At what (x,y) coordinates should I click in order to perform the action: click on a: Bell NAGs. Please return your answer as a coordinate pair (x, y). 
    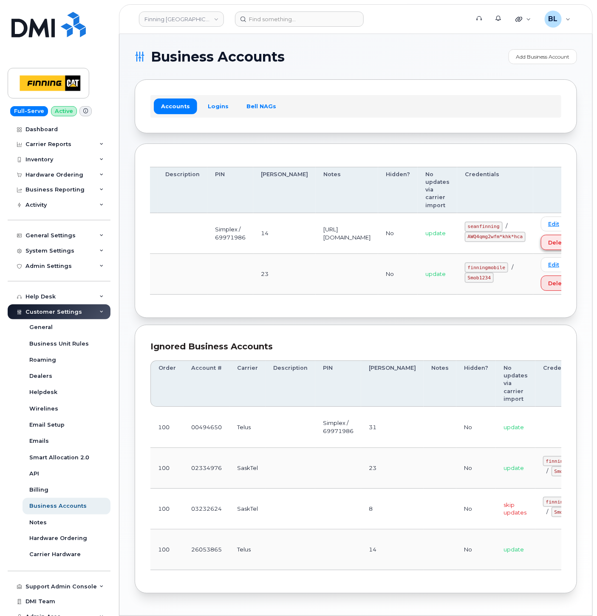
    Looking at the image, I should click on (261, 106).